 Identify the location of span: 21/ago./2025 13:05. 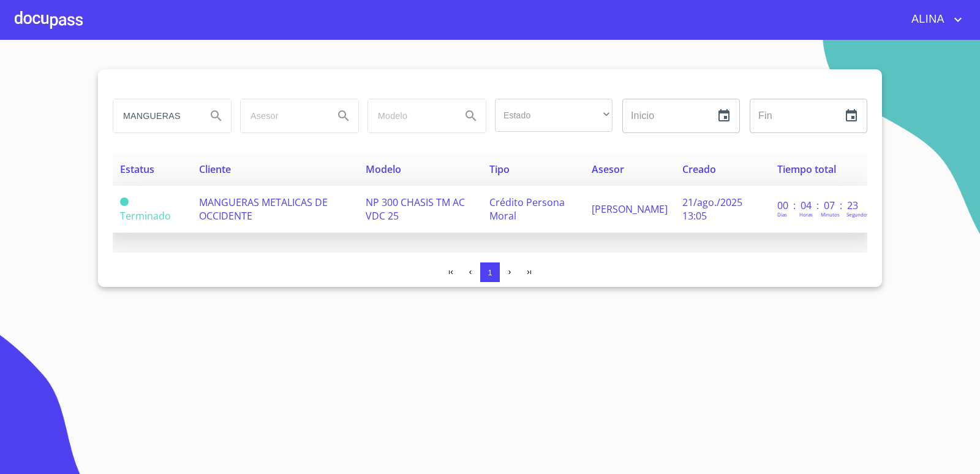
(712, 209).